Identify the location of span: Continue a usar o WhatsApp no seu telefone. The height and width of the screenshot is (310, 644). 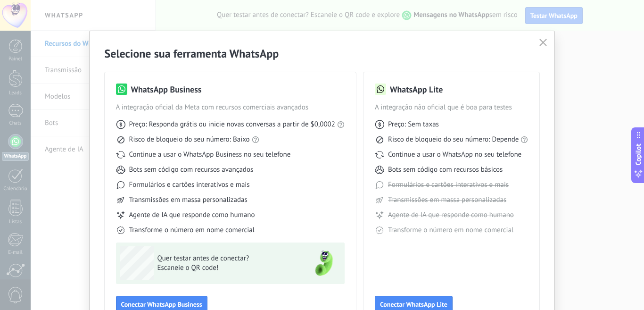
(454, 155).